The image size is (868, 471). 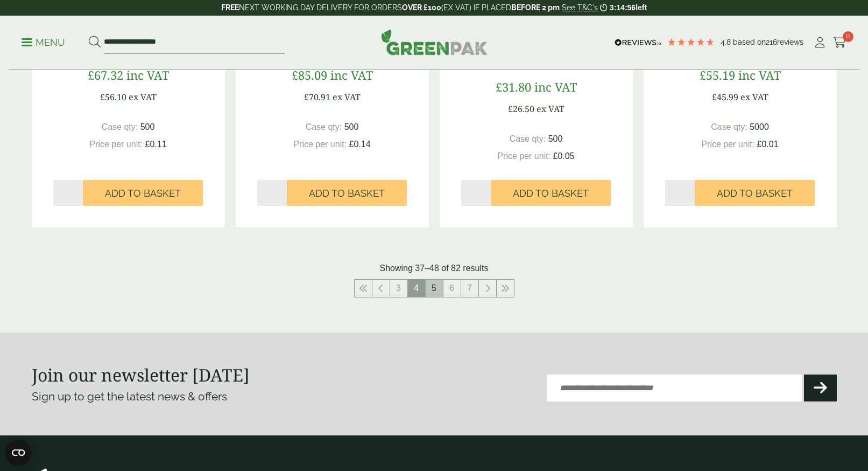 I want to click on span: 216, so click(x=771, y=42).